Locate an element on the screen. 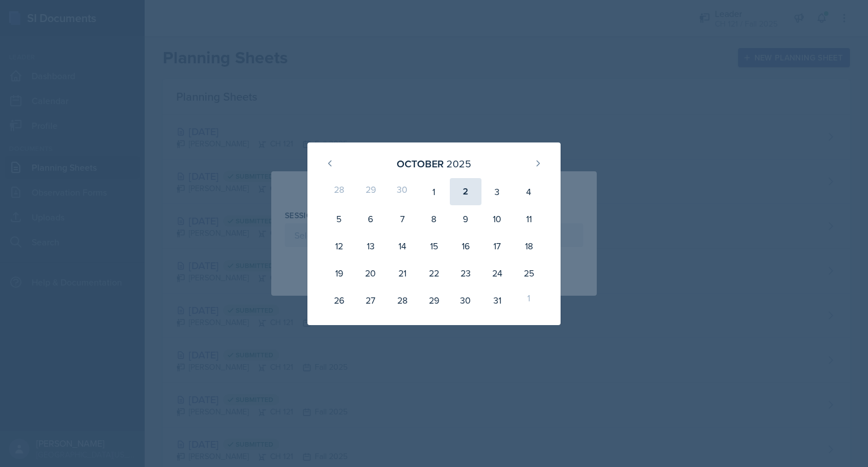  div: 3 is located at coordinates (497, 192).